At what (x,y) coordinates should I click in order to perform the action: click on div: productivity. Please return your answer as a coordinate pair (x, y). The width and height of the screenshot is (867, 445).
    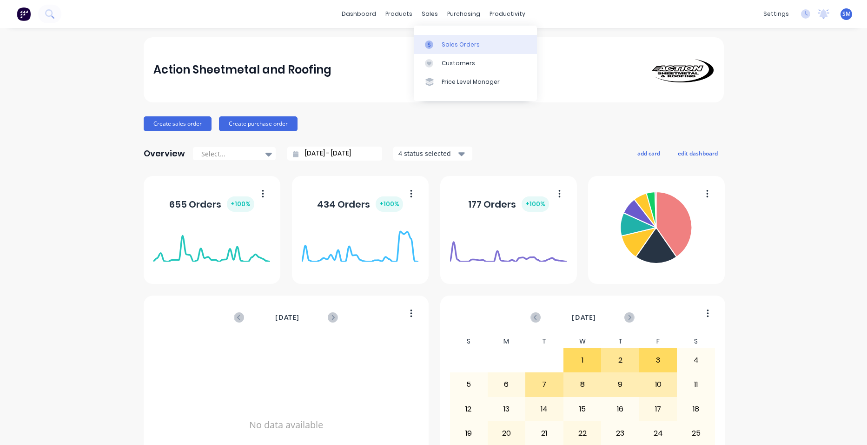
    Looking at the image, I should click on (507, 14).